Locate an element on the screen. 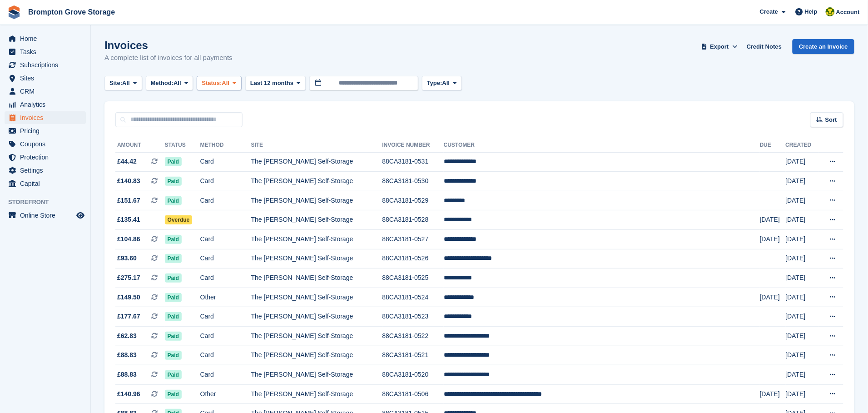 The image size is (868, 413). span: Online Store is located at coordinates (47, 215).